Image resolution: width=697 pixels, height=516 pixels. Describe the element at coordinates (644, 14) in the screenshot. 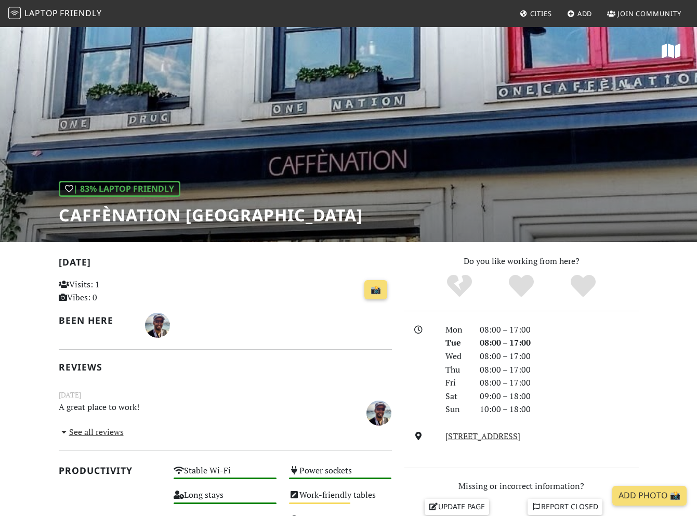

I see `a: Join Community` at that location.